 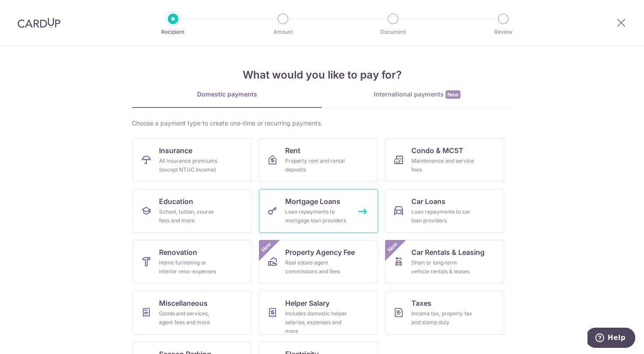 What do you see at coordinates (29, 10) in the screenshot?
I see `span: Help` at bounding box center [29, 10].